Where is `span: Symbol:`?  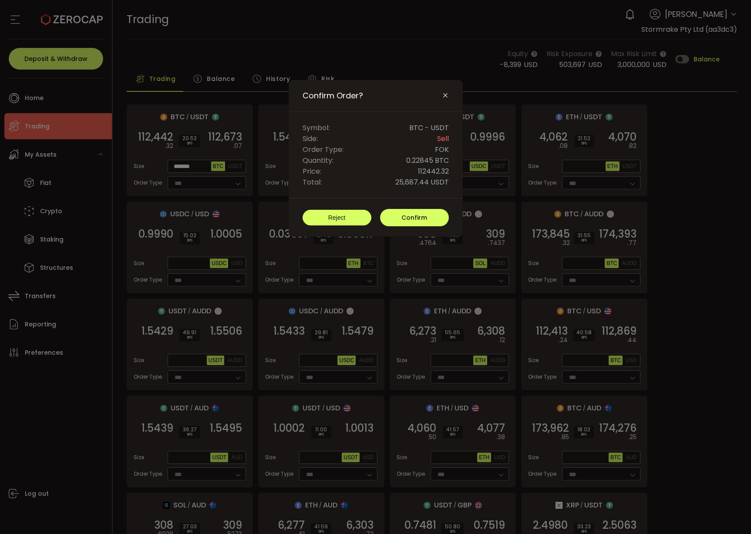 span: Symbol: is located at coordinates (316, 128).